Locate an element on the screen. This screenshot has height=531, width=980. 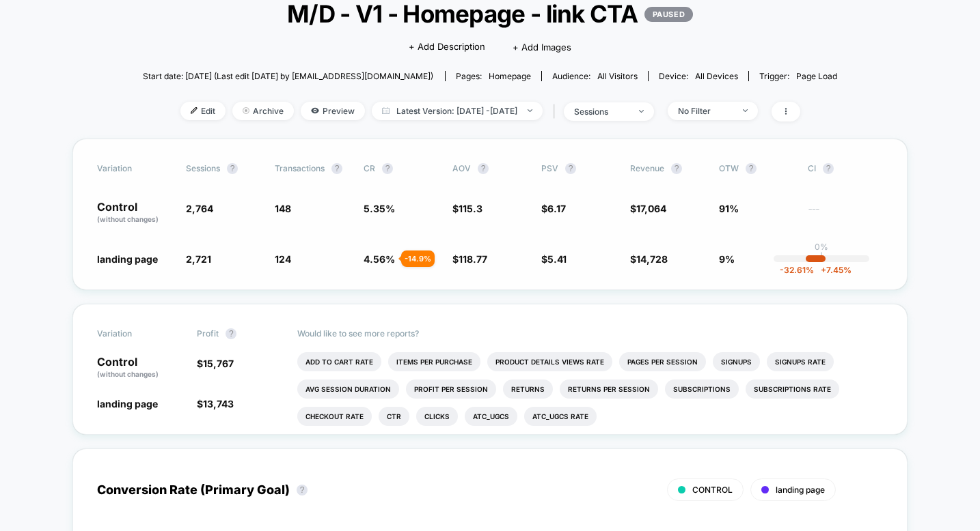
span: 6.17 is located at coordinates (556, 208).